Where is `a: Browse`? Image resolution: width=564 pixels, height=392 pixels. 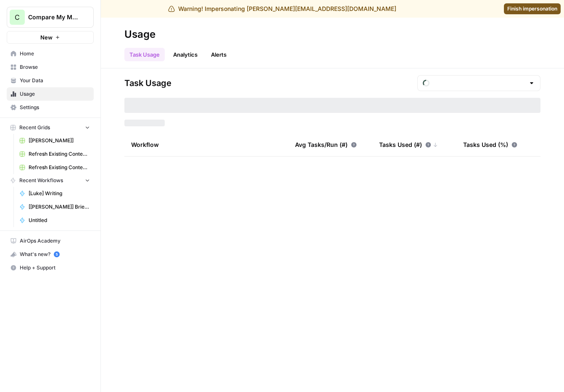
a: Browse is located at coordinates (50, 67).